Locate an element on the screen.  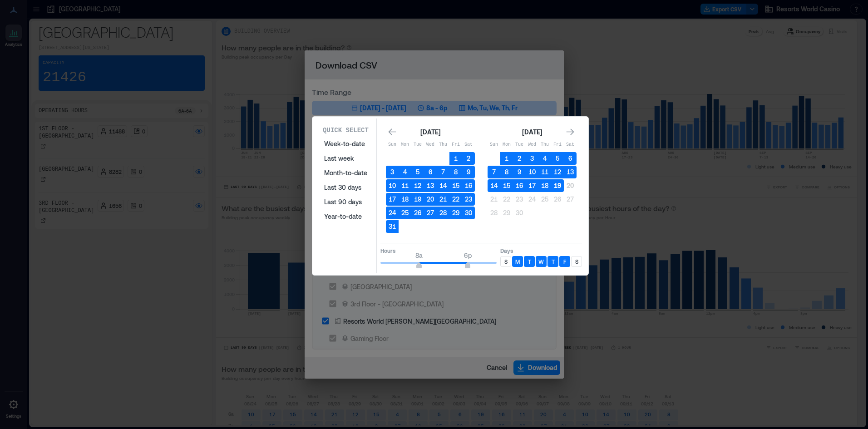
p: Days is located at coordinates (541, 250).